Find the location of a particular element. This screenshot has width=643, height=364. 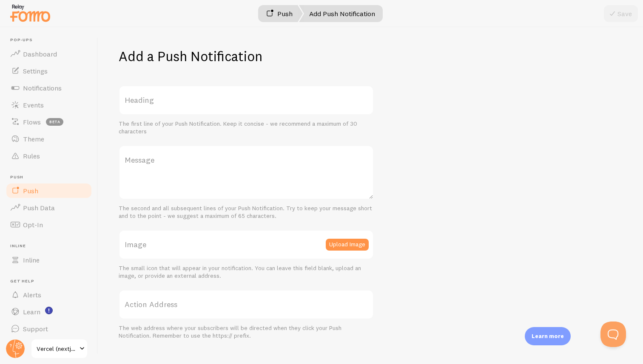

a: Events is located at coordinates (49, 105).